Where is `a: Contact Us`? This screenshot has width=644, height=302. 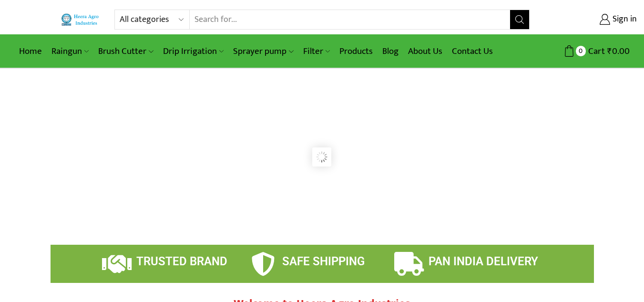
a: Contact Us is located at coordinates (472, 51).